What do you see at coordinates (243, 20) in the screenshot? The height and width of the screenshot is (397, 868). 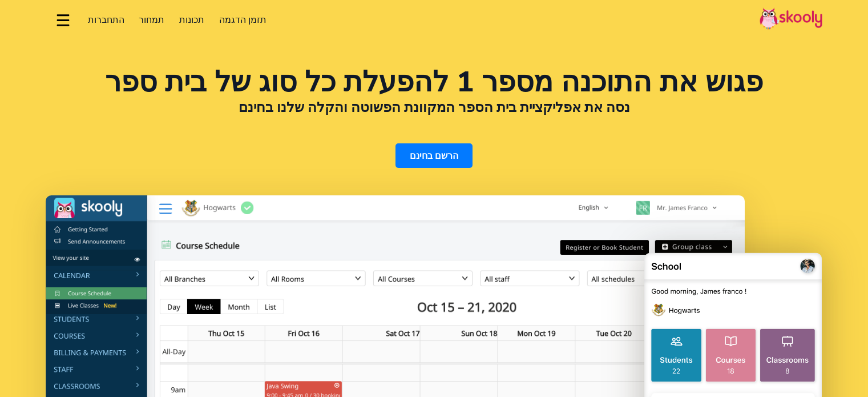 I see `a: תזמן הדגמה` at bounding box center [243, 20].